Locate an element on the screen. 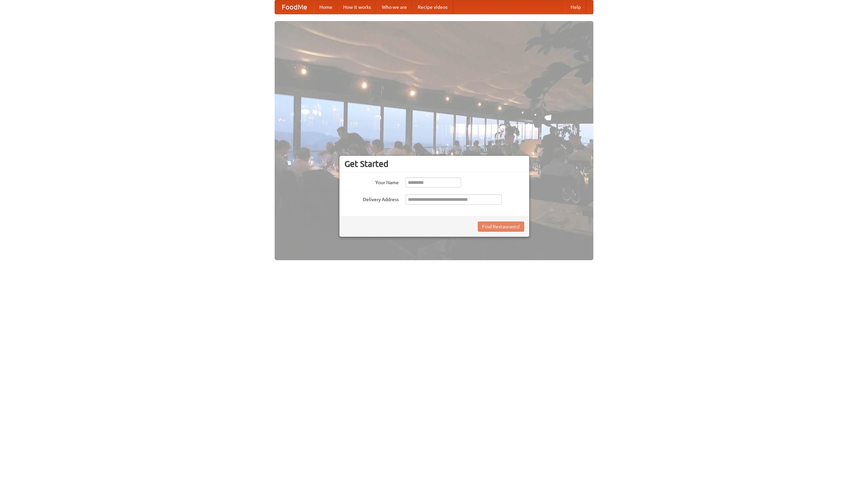 This screenshot has width=868, height=480. label: Your Name is located at coordinates (372, 181).